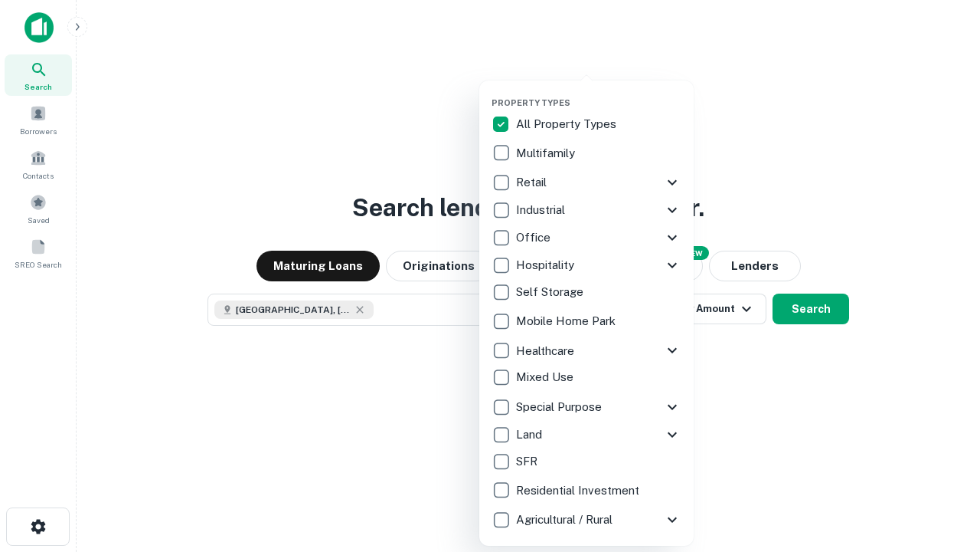 This screenshot has width=980, height=552. What do you see at coordinates (547, 265) in the screenshot?
I see `p: Hospitality` at bounding box center [547, 265].